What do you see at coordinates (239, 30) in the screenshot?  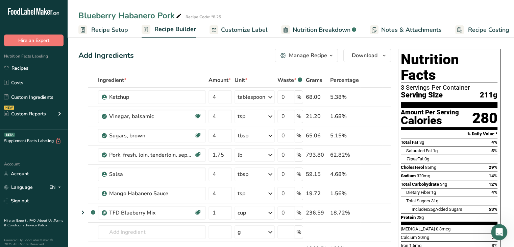 I see `a: Customize Label` at bounding box center [239, 30].